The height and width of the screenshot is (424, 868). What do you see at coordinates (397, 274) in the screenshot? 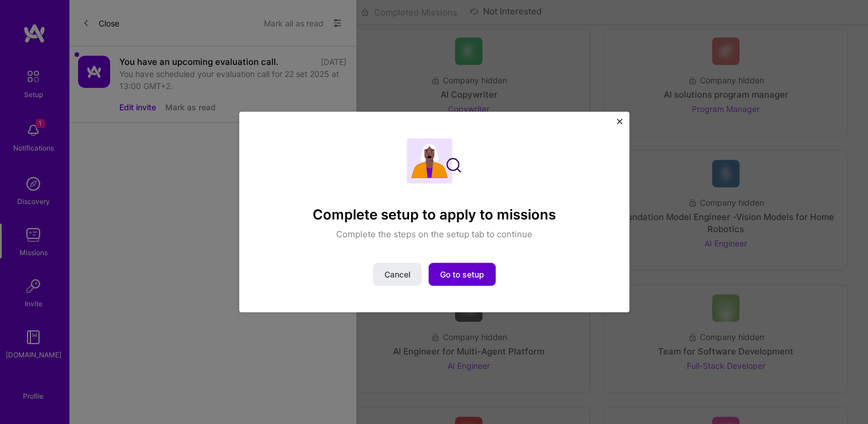
I see `span: Cancel` at bounding box center [397, 274].